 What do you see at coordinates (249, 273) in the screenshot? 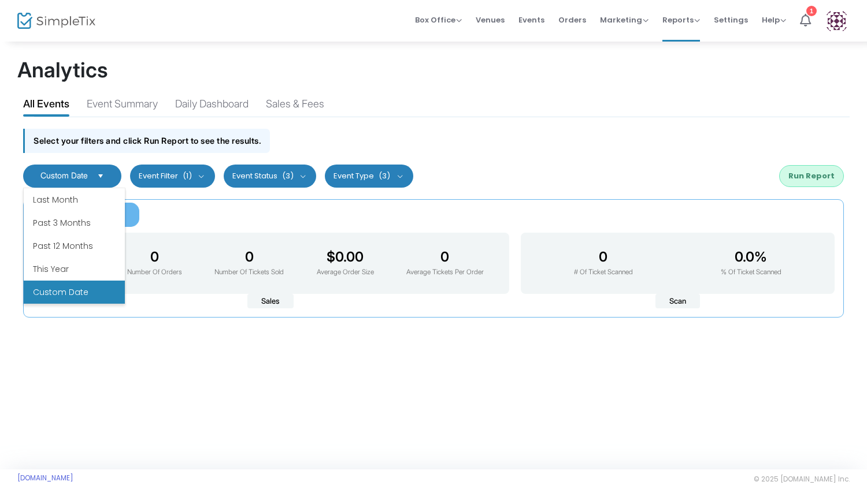
I see `p: Number Of Tickets Sold` at bounding box center [249, 273].